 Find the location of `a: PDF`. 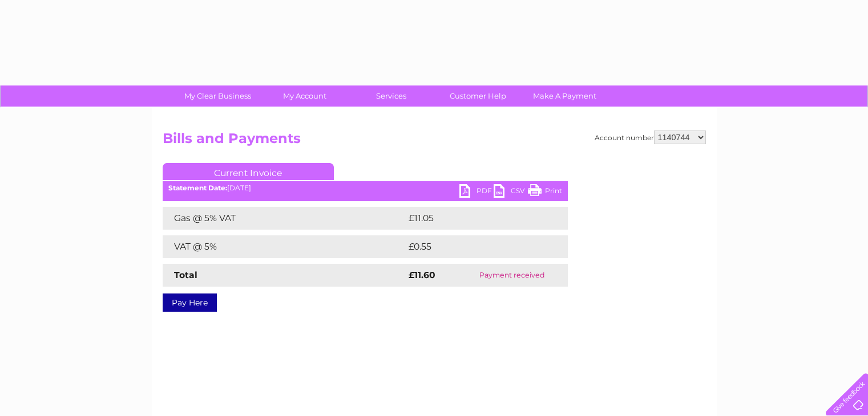

a: PDF is located at coordinates (476, 192).